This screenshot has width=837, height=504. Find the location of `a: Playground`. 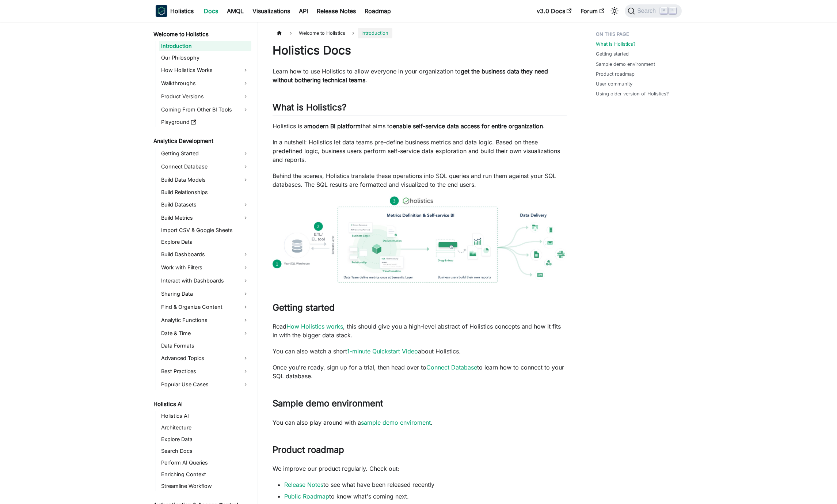

a: Playground is located at coordinates (205, 123).